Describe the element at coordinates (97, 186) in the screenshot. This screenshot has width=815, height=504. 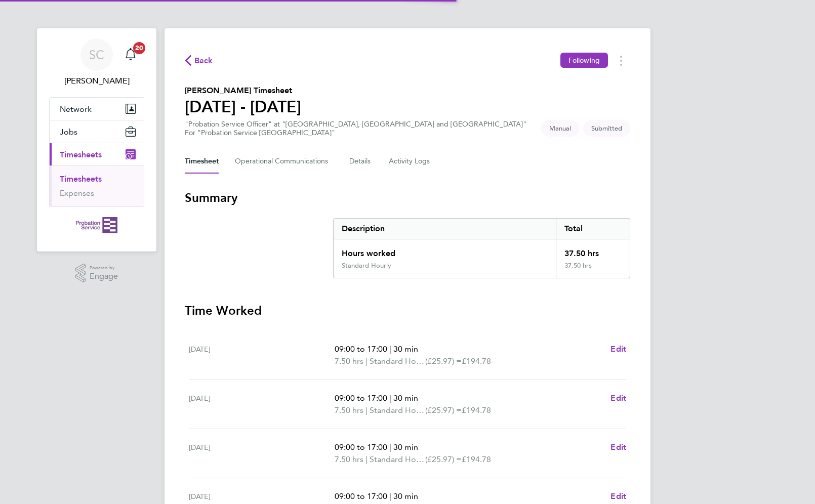
I see `div: Timesheets` at that location.